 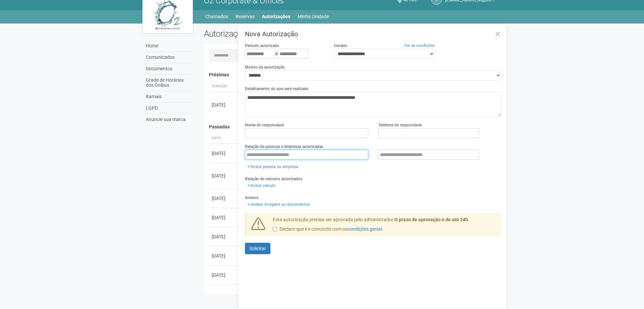 I want to click on a: Anuncie sua marca, so click(x=169, y=119).